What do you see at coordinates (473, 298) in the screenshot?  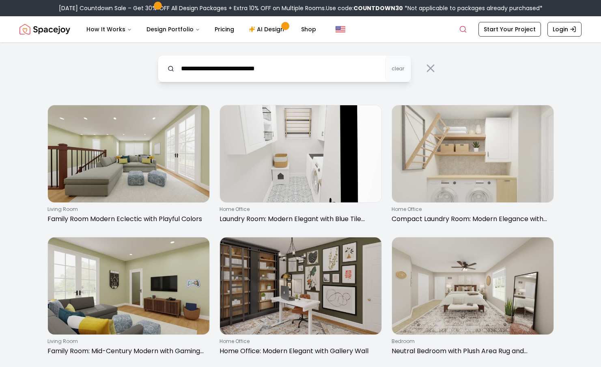 I see `a: Neutral Bedroom with Plush Area Rug and Reading NookbedroomNeutral Bedroom with Plush Area Rug an...` at bounding box center [473, 298].